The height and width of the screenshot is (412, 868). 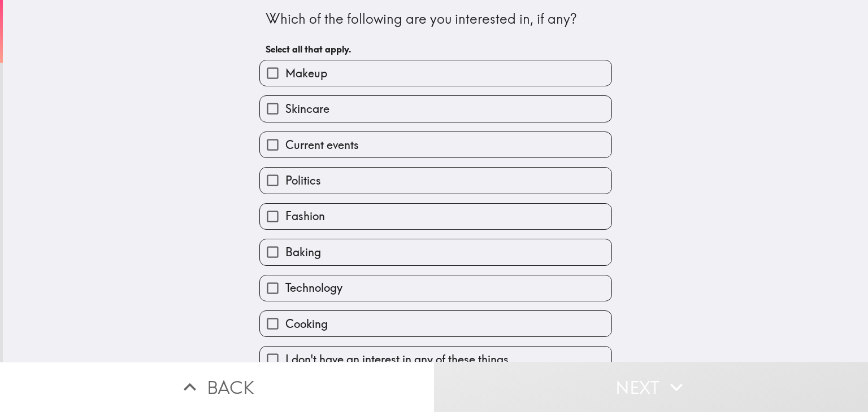 I want to click on div: Which of the following are you interested in, if any?, so click(x=435, y=19).